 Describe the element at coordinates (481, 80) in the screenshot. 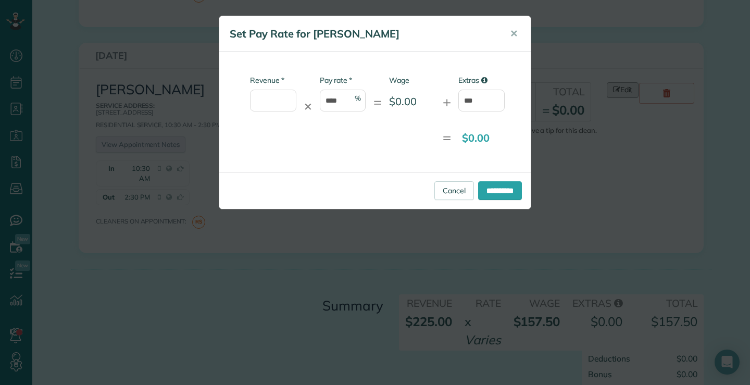

I see `label: Extras` at that location.